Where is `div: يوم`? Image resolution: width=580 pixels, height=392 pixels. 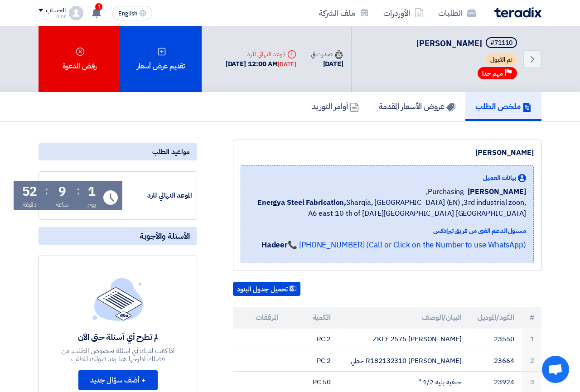
div: يوم is located at coordinates (92, 204).